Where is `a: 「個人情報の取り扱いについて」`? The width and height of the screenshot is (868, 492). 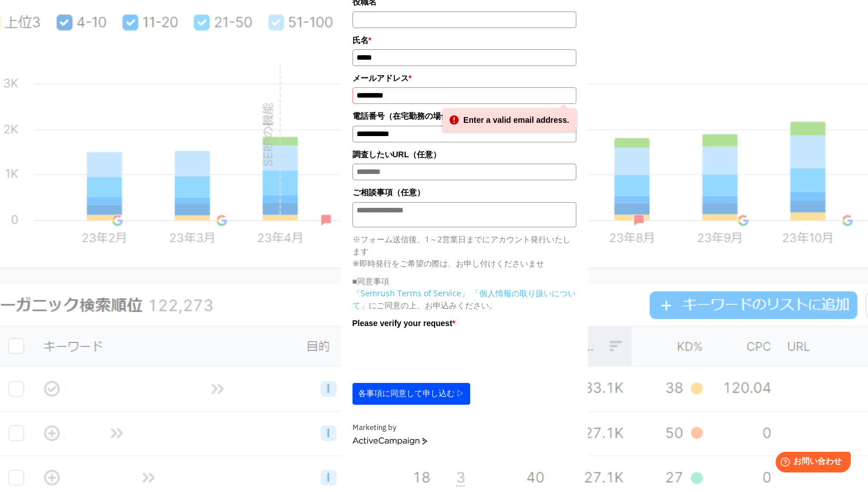
a: 「個人情報の取り扱いについて」 is located at coordinates (464, 299).